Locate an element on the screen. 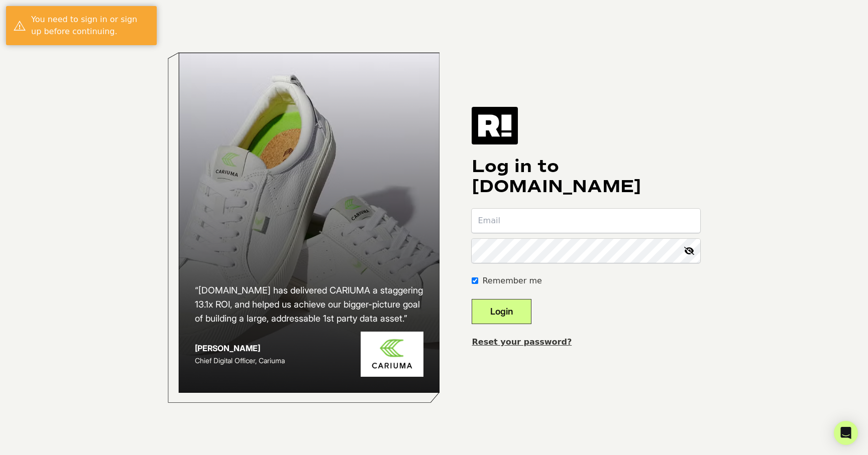 This screenshot has height=455, width=868. span: Chief Digital Officer, Cariuma is located at coordinates (240, 361).